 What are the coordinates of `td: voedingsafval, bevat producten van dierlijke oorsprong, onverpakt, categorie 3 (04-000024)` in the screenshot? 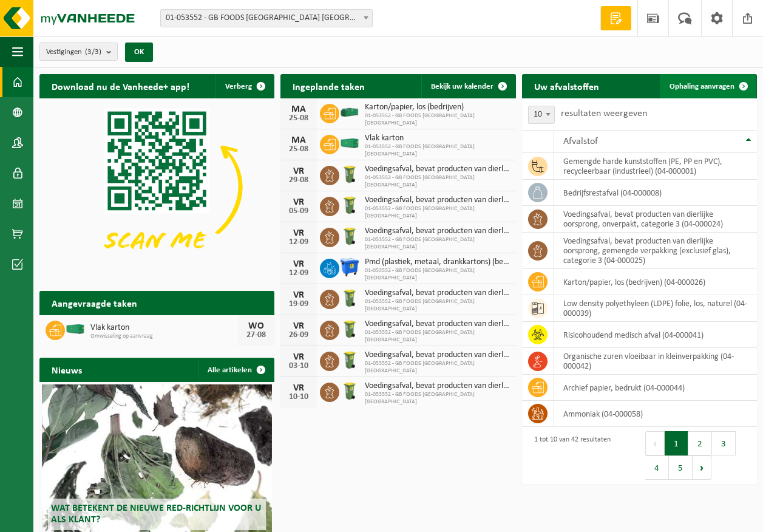 It's located at (655, 219).